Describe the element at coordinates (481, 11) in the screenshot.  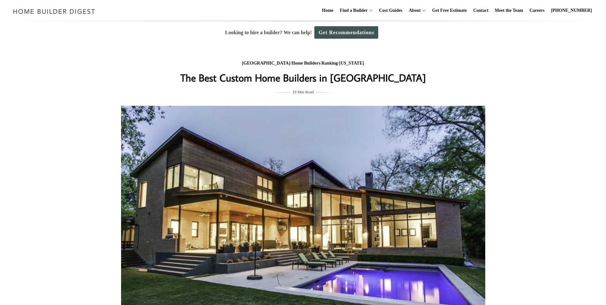
I see `a: Contact` at that location.